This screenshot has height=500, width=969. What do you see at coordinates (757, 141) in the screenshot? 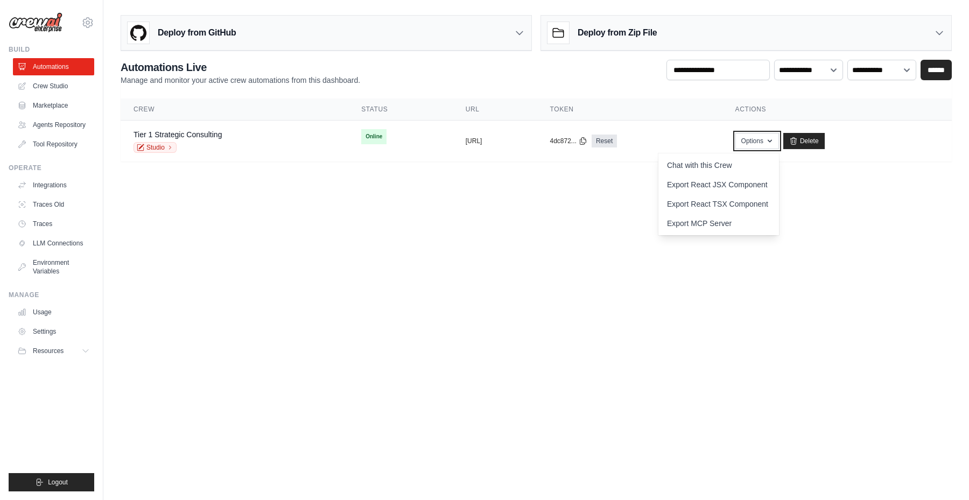
I see `button: Options` at bounding box center [757, 141].